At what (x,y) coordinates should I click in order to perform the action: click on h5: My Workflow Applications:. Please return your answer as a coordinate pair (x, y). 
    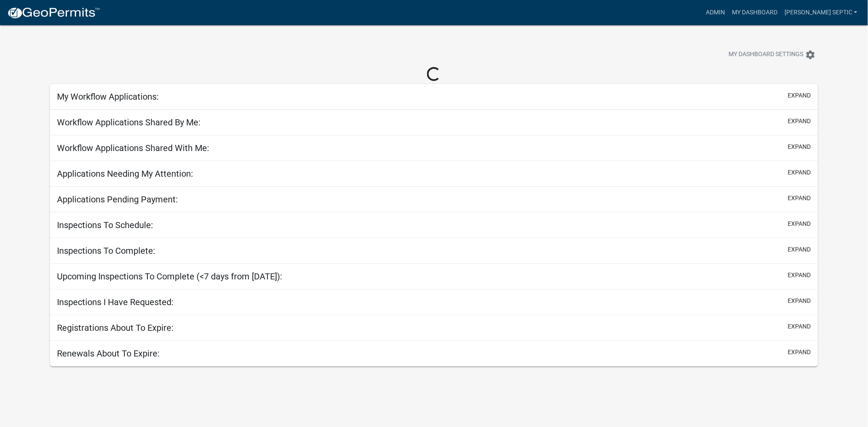
    Looking at the image, I should click on (107, 97).